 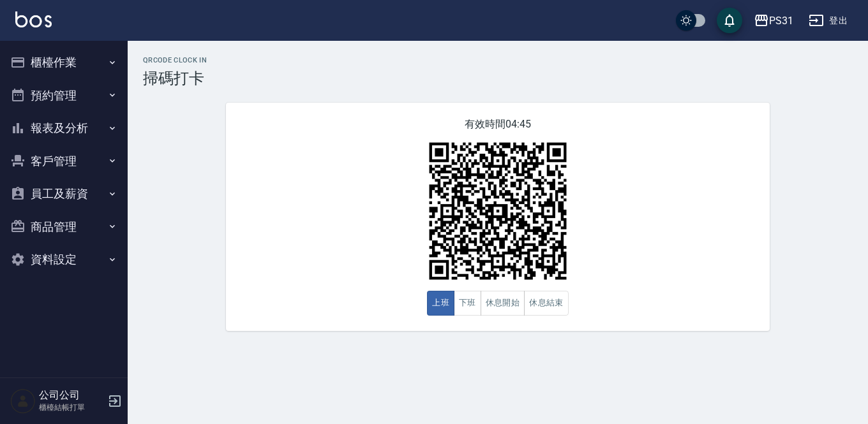 I want to click on button: 上班, so click(x=440, y=303).